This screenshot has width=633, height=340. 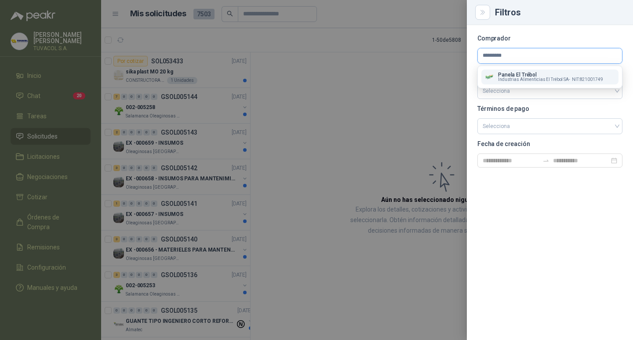 I want to click on p: Términos de pago, so click(x=550, y=109).